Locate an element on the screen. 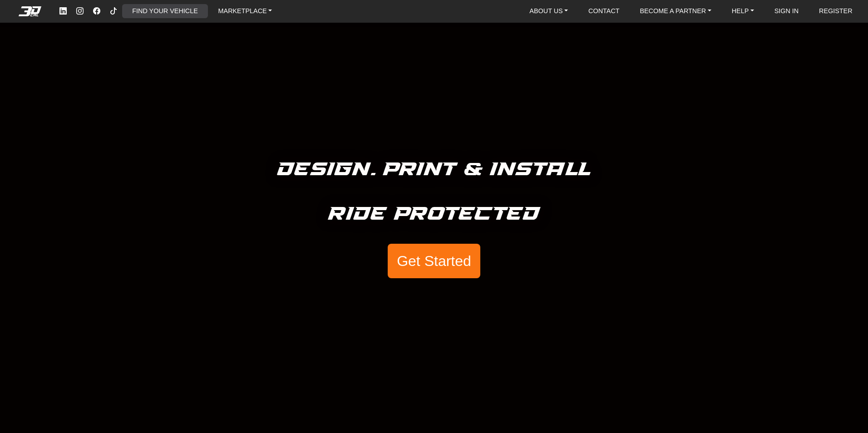 The width and height of the screenshot is (868, 433). a: CONTACT is located at coordinates (604, 11).